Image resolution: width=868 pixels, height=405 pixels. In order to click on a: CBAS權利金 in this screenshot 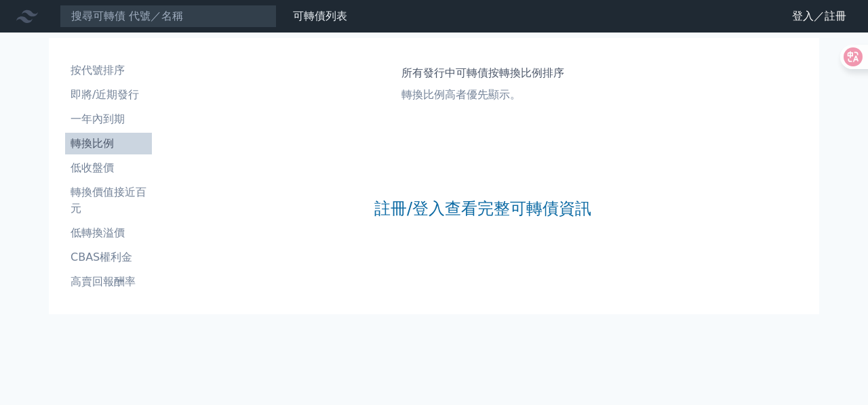, I will do `click(108, 258)`.